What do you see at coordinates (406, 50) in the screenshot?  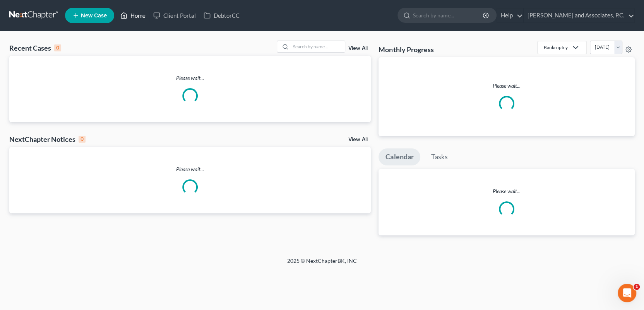 I see `h3: Monthly Progress` at bounding box center [406, 50].